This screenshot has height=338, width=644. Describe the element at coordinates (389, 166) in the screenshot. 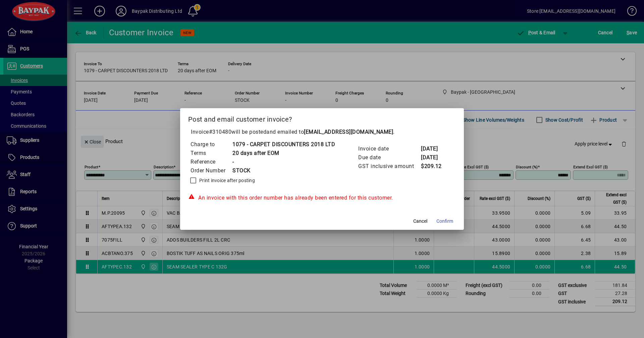

I see `td: GST inclusive amount` at that location.